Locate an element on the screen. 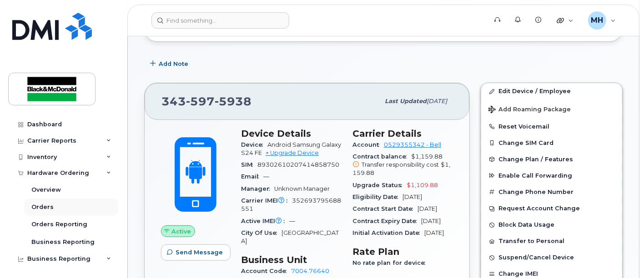 The width and height of the screenshot is (644, 278). span: Unknown Manager is located at coordinates (302, 188).